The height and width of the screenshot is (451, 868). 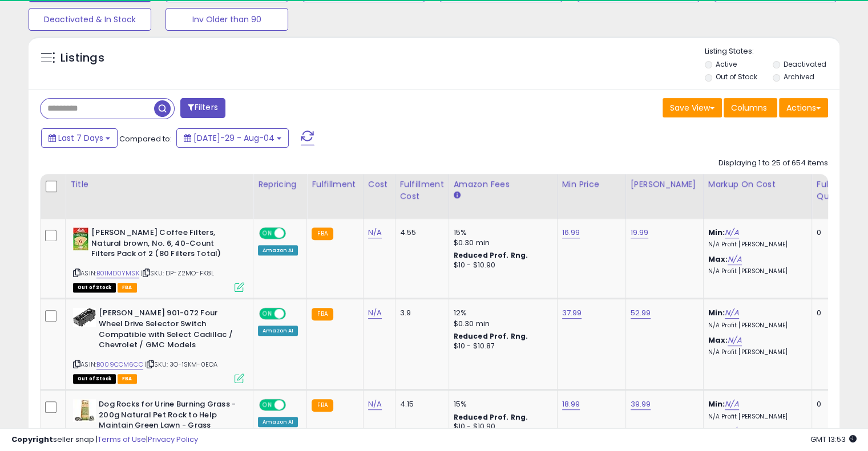 I want to click on span: | SKU: DP-Z2MO-FK8L, so click(x=177, y=273).